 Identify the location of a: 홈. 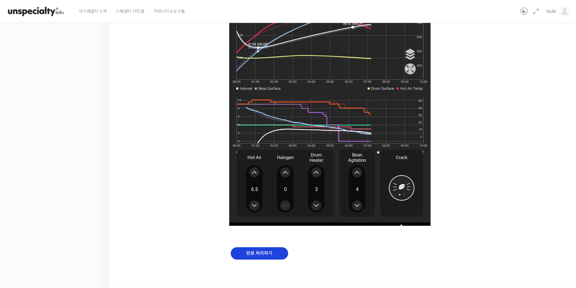
(21, 199).